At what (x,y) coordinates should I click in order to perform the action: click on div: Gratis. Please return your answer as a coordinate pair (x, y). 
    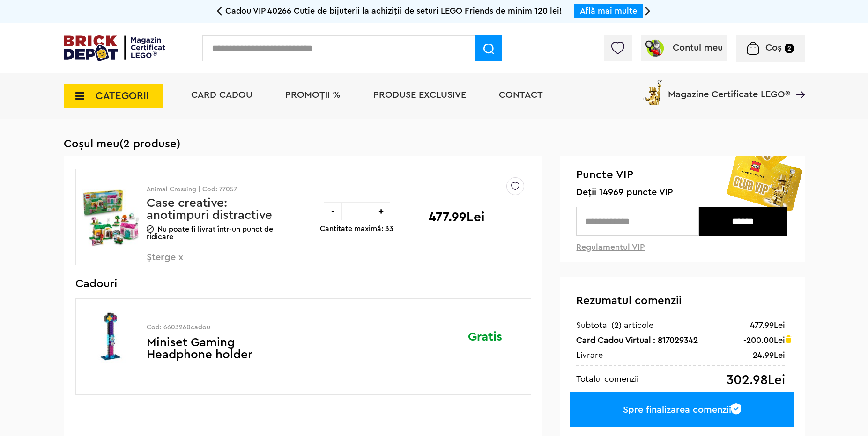
    Looking at the image, I should click on (465, 336).